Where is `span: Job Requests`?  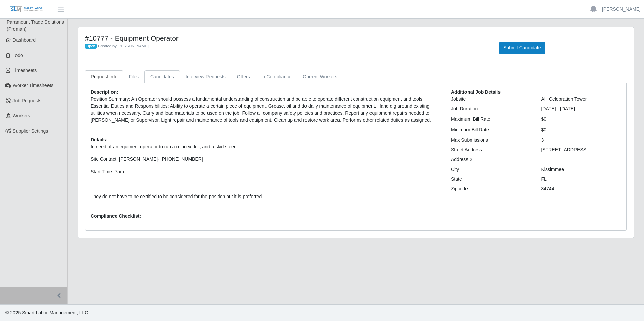
span: Job Requests is located at coordinates (27, 101).